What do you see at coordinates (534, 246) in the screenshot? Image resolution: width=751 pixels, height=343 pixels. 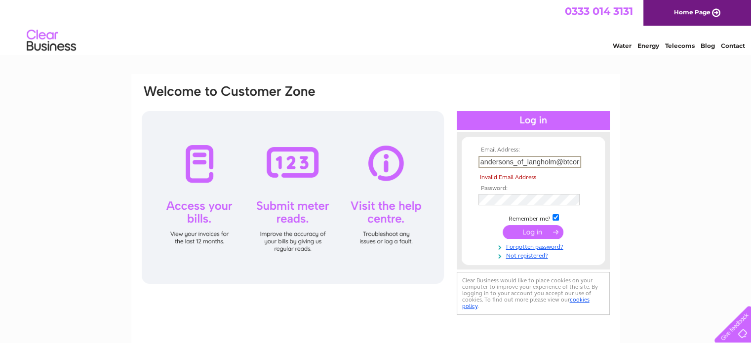 I see `a: Forgotten password?` at bounding box center [534, 246].